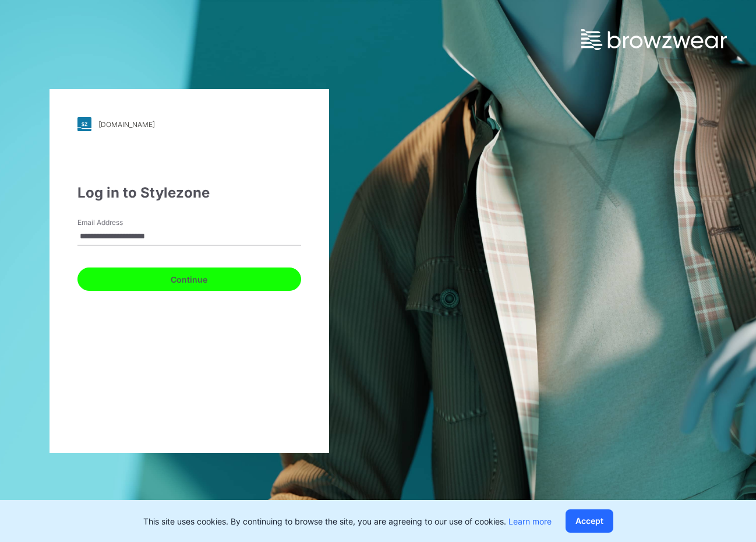 Image resolution: width=756 pixels, height=542 pixels. Describe the element at coordinates (347, 521) in the screenshot. I see `p: This site uses cookies. By continuing to browse the site, you are agreeing to our use of cookies.` at that location.